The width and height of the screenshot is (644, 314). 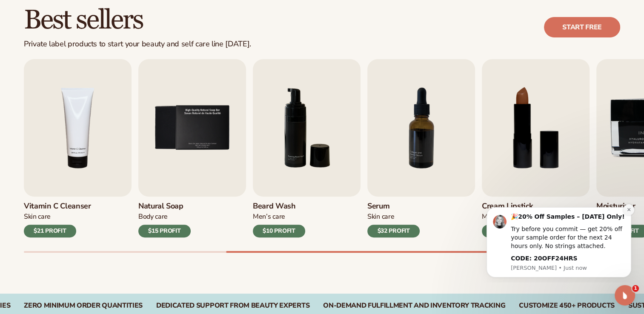 I want to click on div: message notification from Lee, Just now. 🎉 20% Off Samples – Today Only! Try before you commit — ..., so click(x=85, y=43).